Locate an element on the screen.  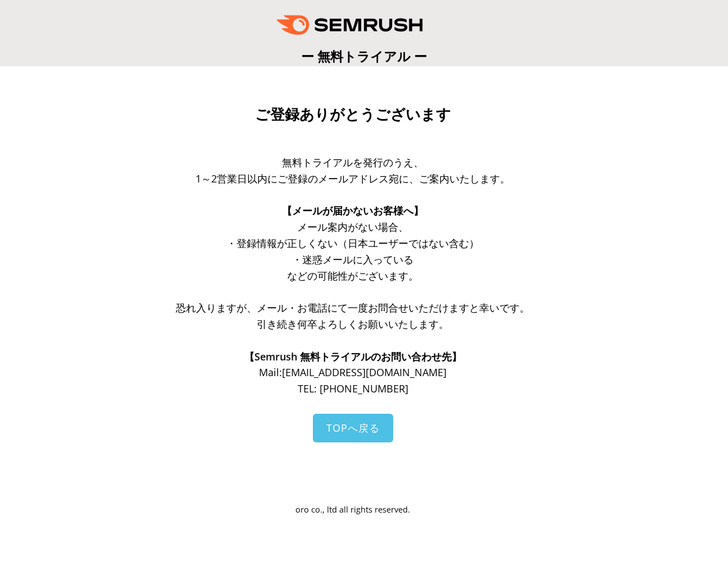
a: TOPへ戻る is located at coordinates (353, 428).